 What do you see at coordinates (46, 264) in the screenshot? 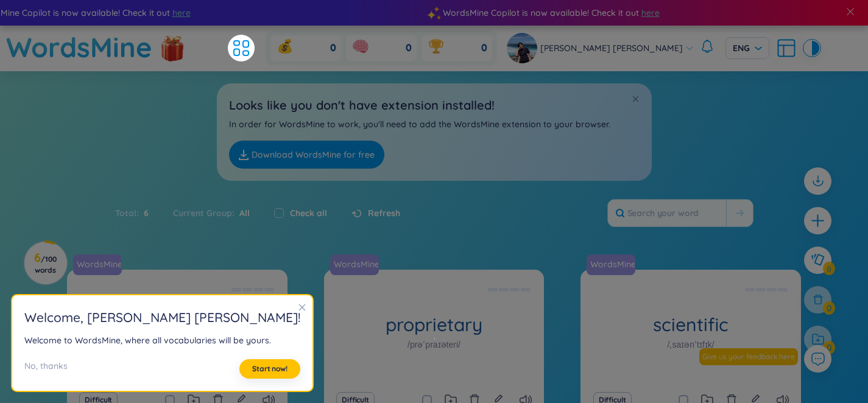
I see `span: / 100 words` at bounding box center [46, 264].